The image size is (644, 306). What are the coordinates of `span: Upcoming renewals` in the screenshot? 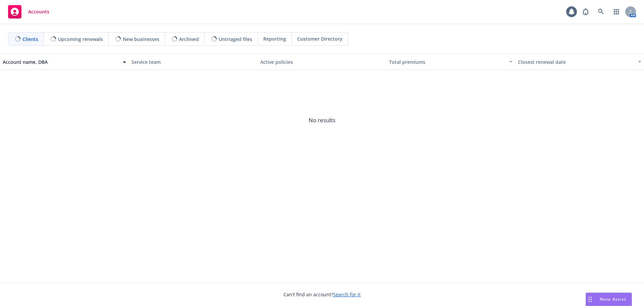 It's located at (81, 39).